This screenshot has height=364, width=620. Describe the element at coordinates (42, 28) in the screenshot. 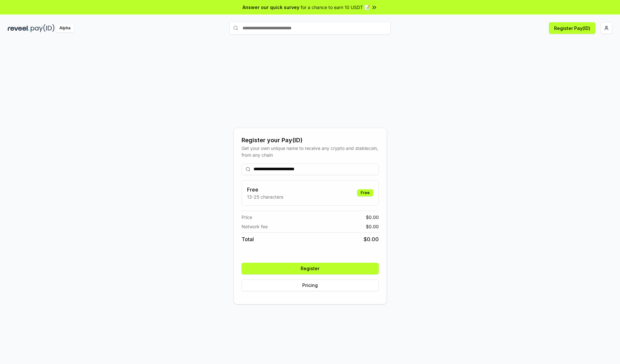

I see `img: pay_id` at that location.